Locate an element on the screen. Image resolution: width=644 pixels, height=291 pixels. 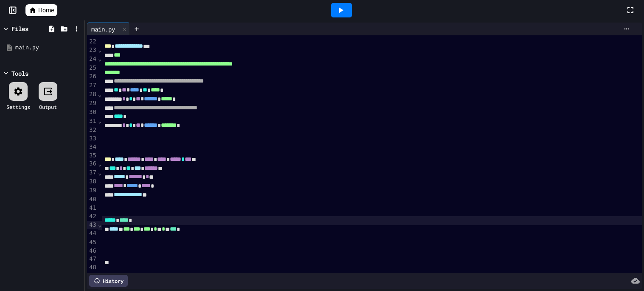
span: Home is located at coordinates (46, 10).